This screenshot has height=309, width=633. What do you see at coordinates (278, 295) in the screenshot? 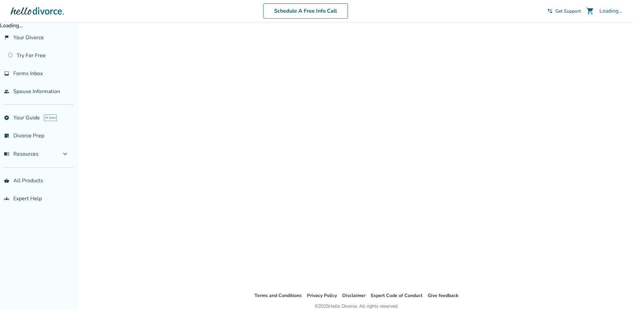
I see `a: Terms and Conditions` at bounding box center [278, 295].